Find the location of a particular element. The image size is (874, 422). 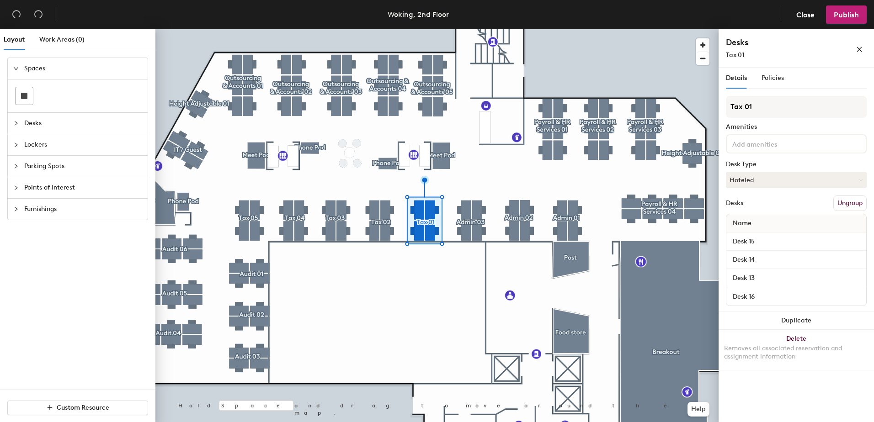

span: Policies is located at coordinates (772, 78).